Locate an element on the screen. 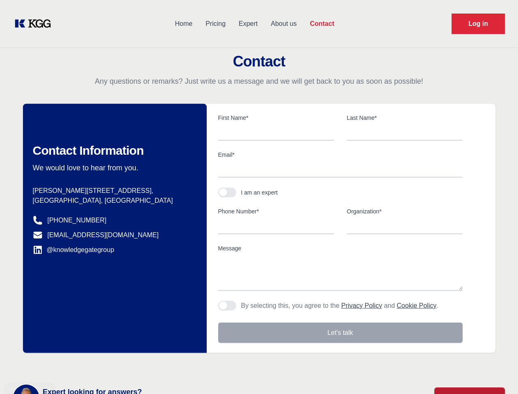 Image resolution: width=518 pixels, height=394 pixels. label: Last Name* is located at coordinates (405, 118).